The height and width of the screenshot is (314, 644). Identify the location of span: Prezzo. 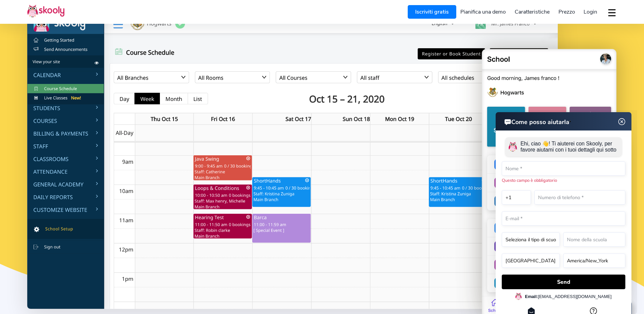
(567, 12).